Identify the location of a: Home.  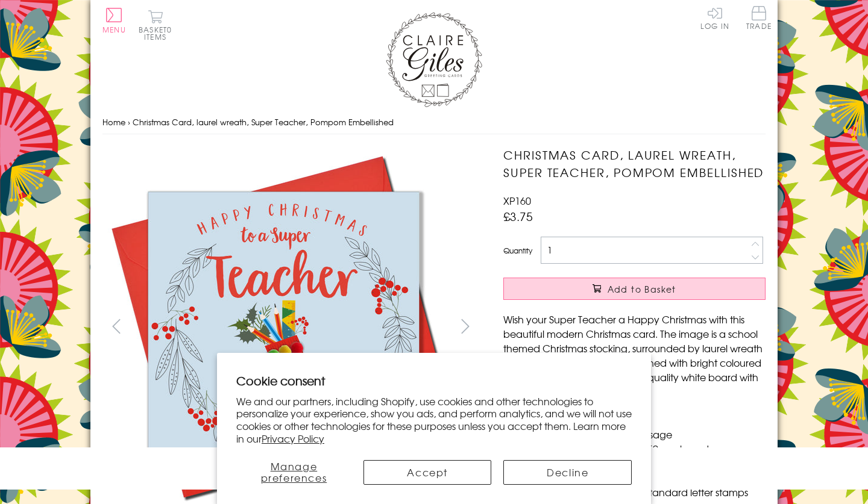
(114, 122).